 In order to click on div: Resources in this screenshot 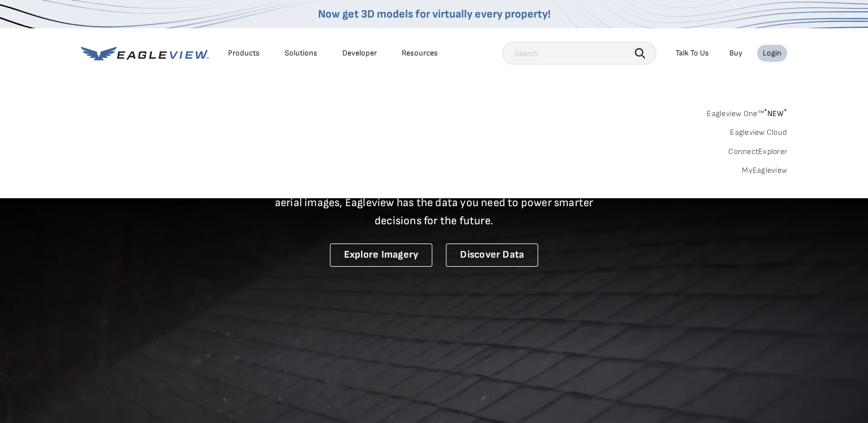, I will do `click(420, 53)`.